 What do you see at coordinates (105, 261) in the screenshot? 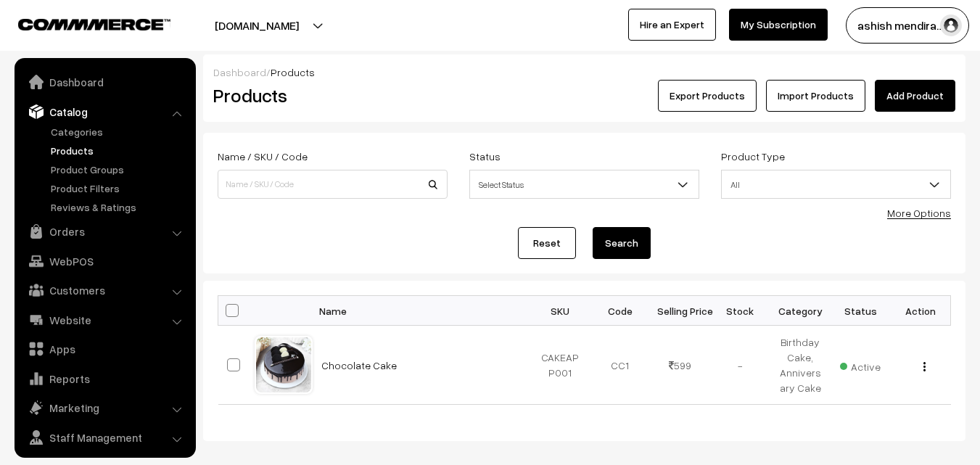
I see `a: WebPOS` at bounding box center [105, 261].